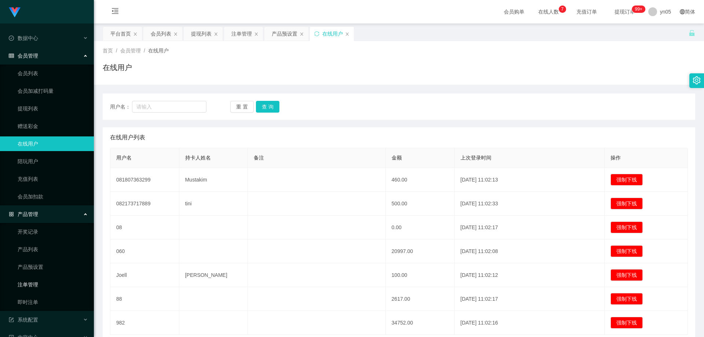 The image size is (704, 337). What do you see at coordinates (11, 38) in the screenshot?
I see `i: 图标: check-circle-o` at bounding box center [11, 38].